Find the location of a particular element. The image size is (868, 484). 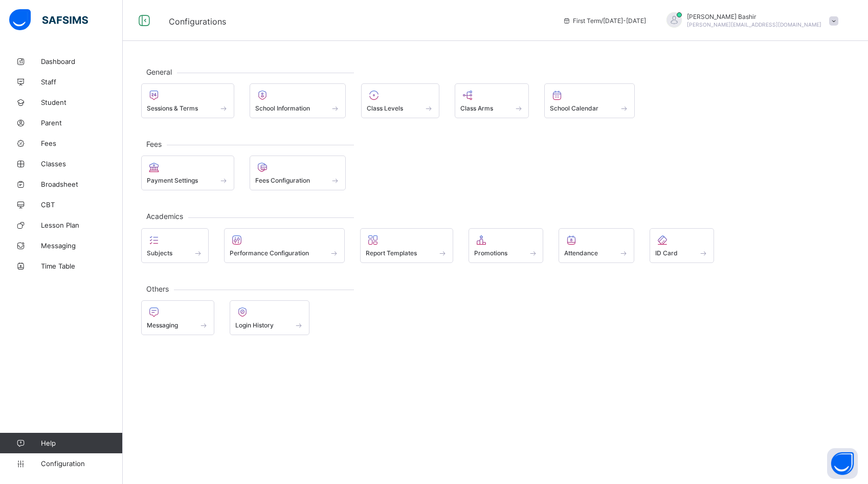

div: School Information is located at coordinates (298, 101).